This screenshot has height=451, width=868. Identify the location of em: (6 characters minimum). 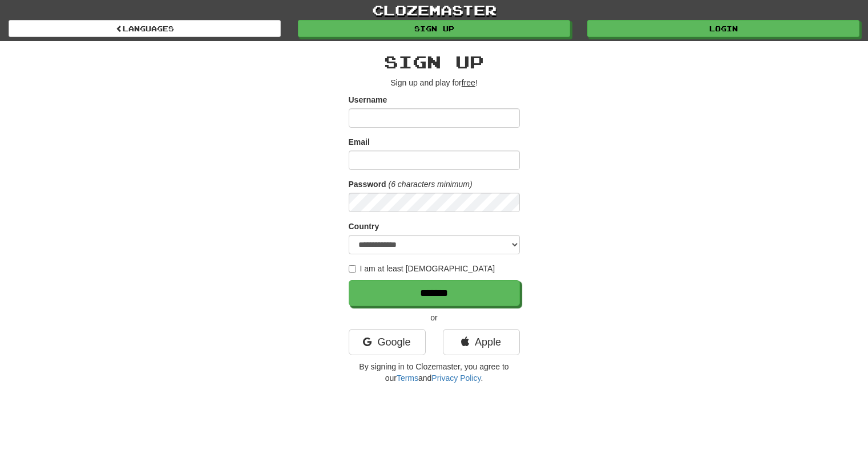
(430, 185).